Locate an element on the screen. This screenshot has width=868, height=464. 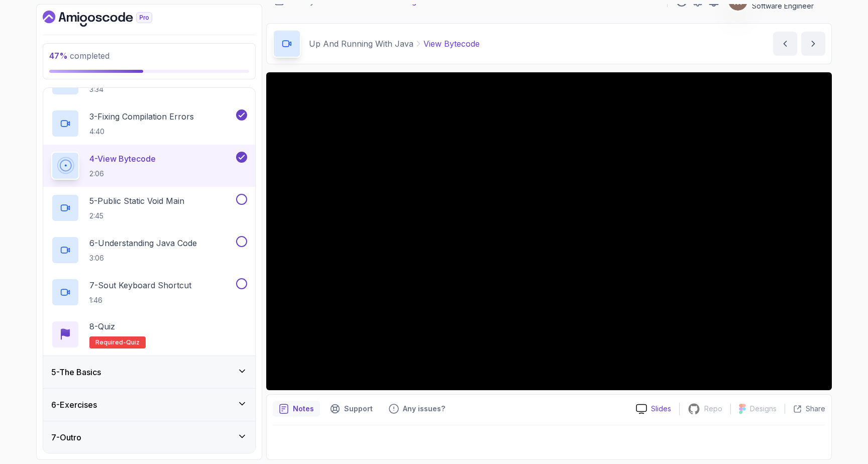
p: 4:40 is located at coordinates (141, 131).